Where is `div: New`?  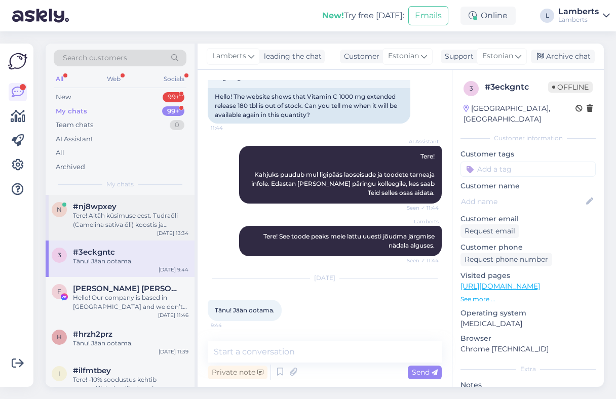 div: New is located at coordinates (63, 97).